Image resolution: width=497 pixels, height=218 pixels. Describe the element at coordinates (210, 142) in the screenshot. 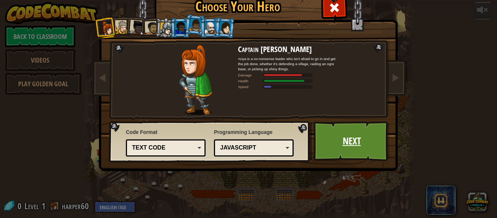

I see `img: language-selector-background.png` at that location.